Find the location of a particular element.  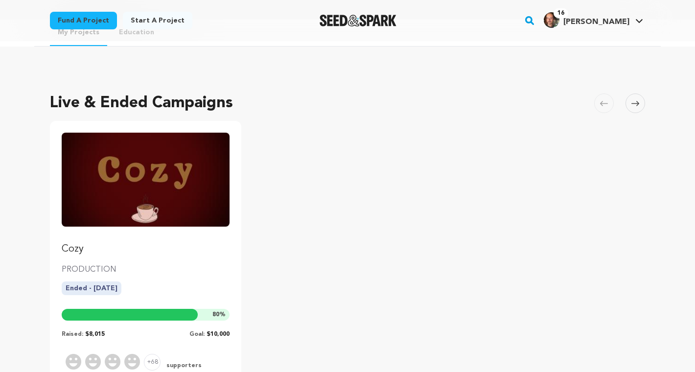

span: Pascalicchio L.'s Profile is located at coordinates (593, 21).